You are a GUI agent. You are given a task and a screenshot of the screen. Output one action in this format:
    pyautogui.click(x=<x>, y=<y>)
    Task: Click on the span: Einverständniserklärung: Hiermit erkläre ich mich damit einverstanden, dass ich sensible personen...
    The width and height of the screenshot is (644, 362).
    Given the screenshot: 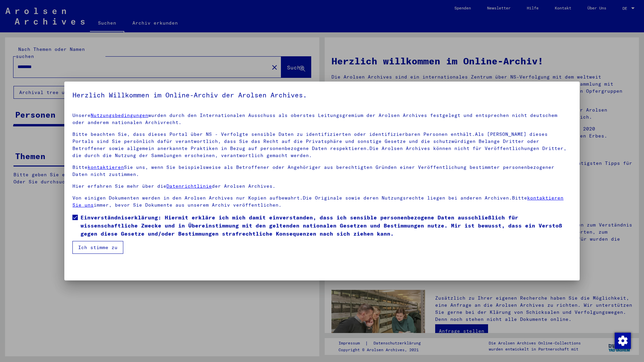 What is the action you would take?
    pyautogui.click(x=326, y=225)
    